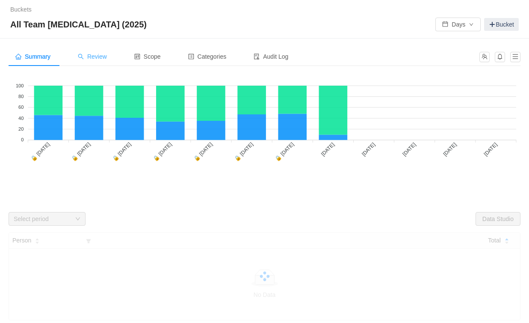  What do you see at coordinates (191, 56) in the screenshot?
I see `i: icon: profile` at bounding box center [191, 56].